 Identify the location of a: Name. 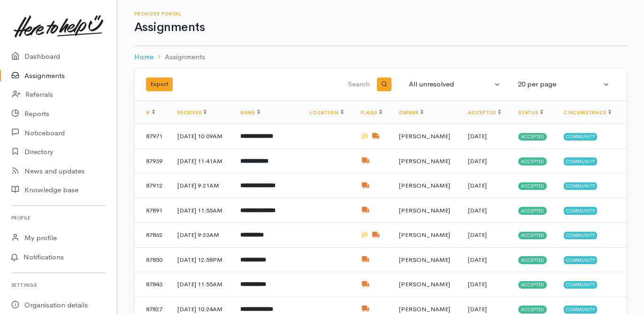
(250, 112).